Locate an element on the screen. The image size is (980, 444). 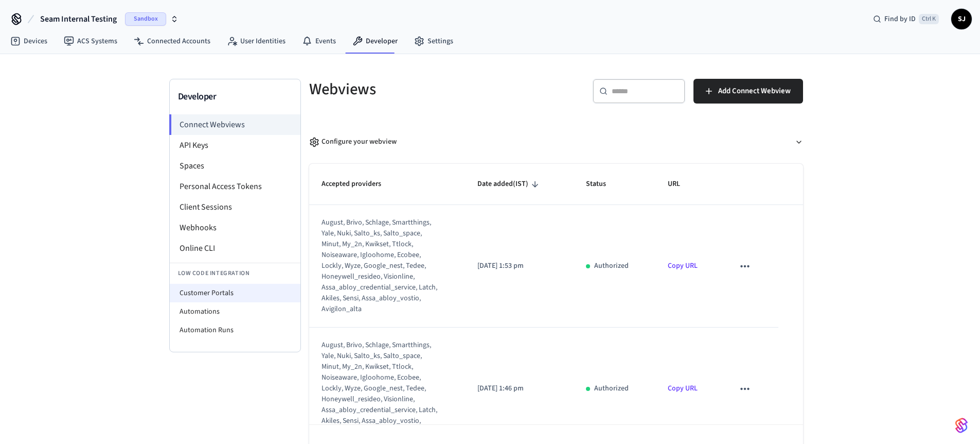
a: ACS Systems is located at coordinates (91, 42).